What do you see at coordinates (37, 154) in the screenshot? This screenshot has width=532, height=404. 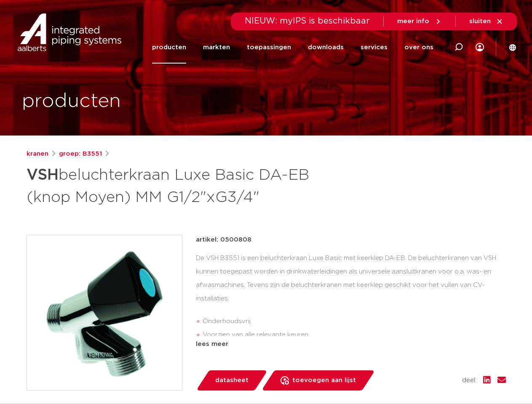 I see `a: kranen` at bounding box center [37, 154].